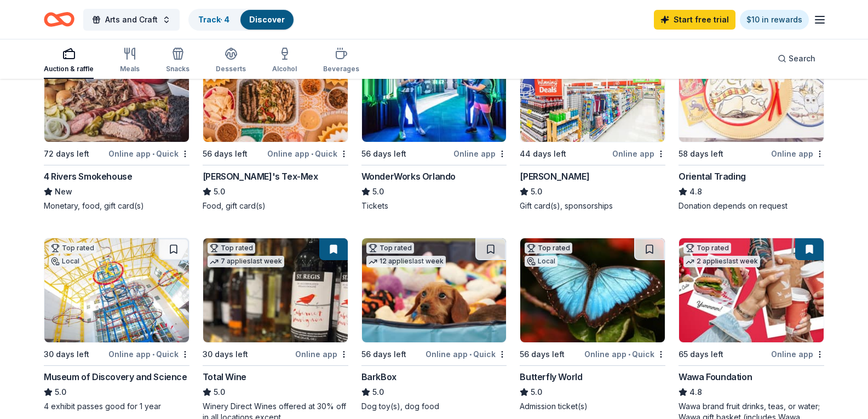  I want to click on div: 72 days left, so click(66, 154).